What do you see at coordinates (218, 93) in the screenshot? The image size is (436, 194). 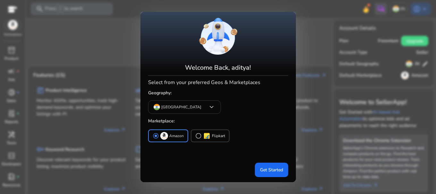 I see `h5: Geography:` at bounding box center [218, 93].